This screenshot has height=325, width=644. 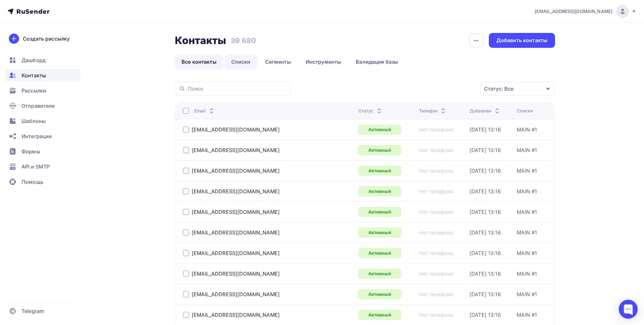 I want to click on div: Email, so click(x=204, y=111).